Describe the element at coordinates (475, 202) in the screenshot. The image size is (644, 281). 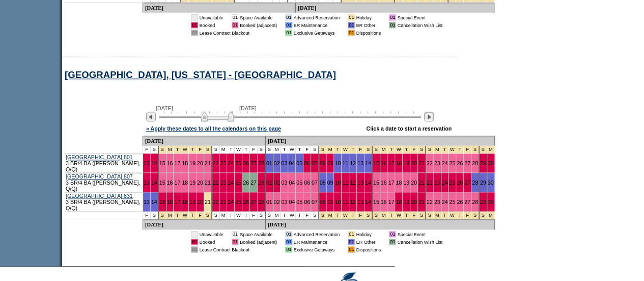
I see `a: 28` at that location.